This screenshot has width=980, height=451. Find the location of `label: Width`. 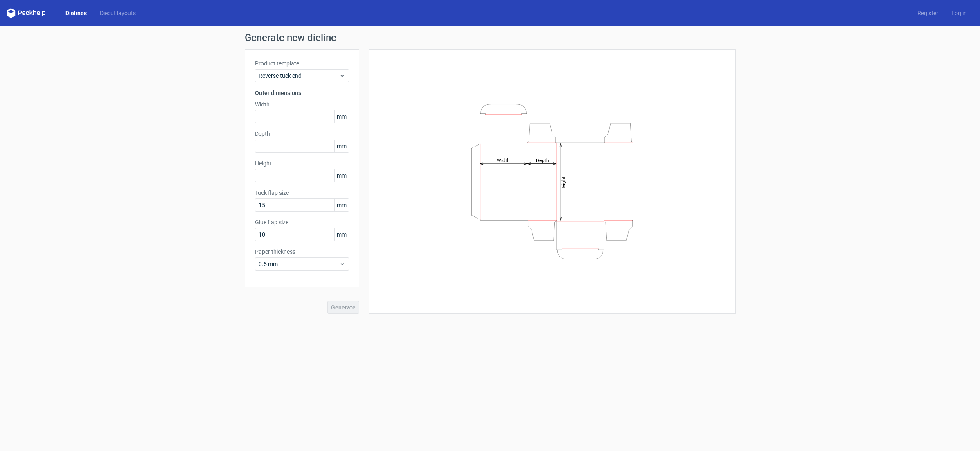

label: Width is located at coordinates (302, 105).